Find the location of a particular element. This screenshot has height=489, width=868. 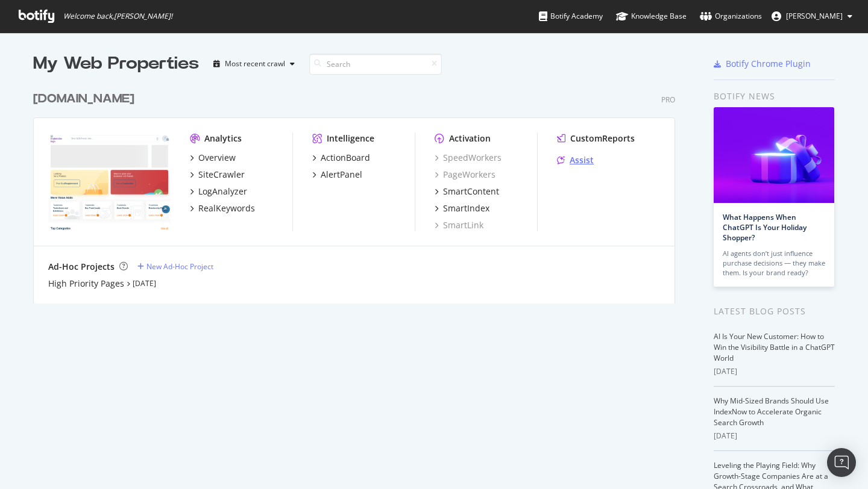

div: Open Intercom Messenger is located at coordinates (842, 463).